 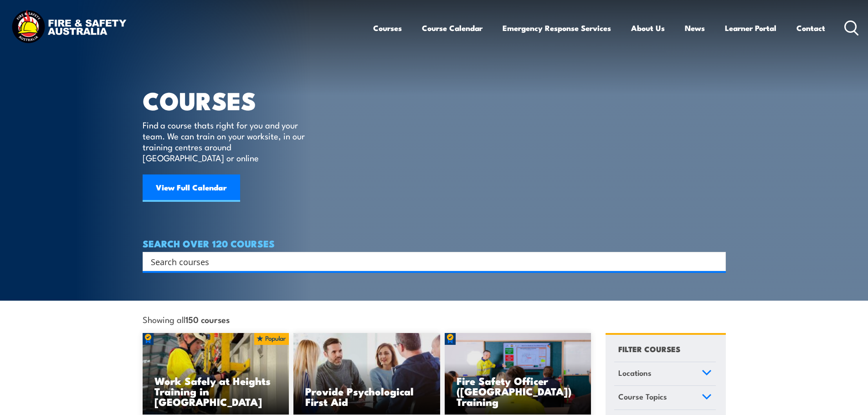 What do you see at coordinates (648, 28) in the screenshot?
I see `a: About Us` at bounding box center [648, 28].